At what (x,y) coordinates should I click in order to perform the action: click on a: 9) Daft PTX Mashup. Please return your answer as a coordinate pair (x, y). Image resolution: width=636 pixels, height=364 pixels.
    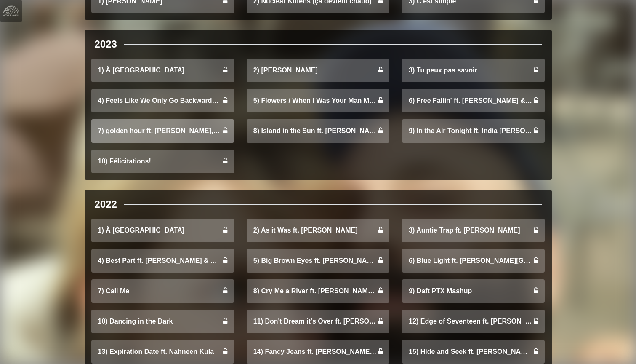
    Looking at the image, I should click on (473, 291).